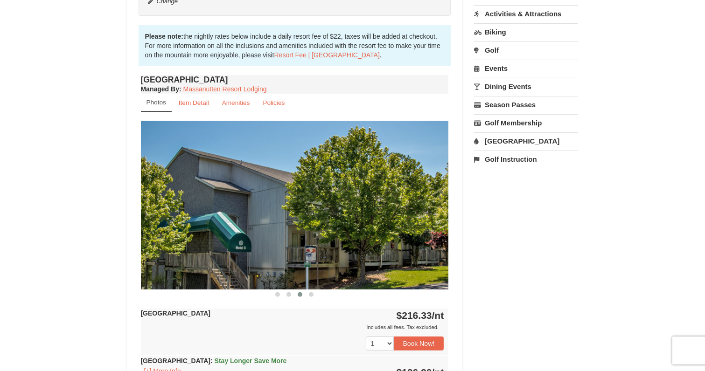 Image resolution: width=705 pixels, height=371 pixels. Describe the element at coordinates (236, 103) in the screenshot. I see `small: Amenities` at that location.